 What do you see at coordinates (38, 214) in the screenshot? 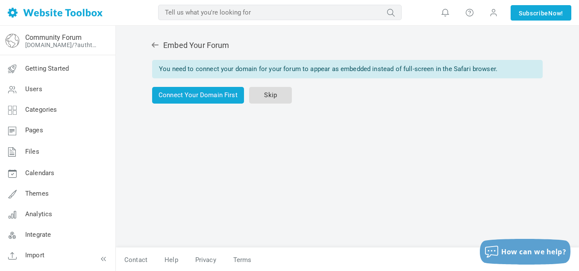
I see `span: Analytics` at bounding box center [38, 214].